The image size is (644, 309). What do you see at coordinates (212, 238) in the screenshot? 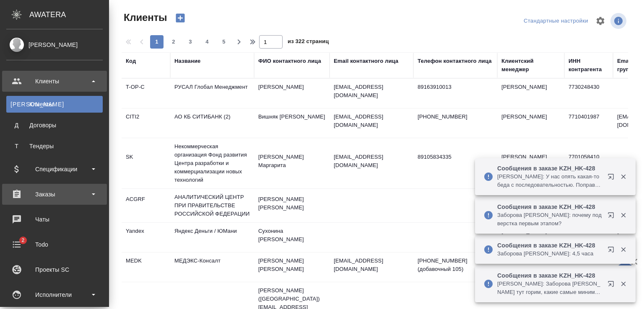
I see `td: Яндекс Деньги / ЮМани` at bounding box center [212, 238].